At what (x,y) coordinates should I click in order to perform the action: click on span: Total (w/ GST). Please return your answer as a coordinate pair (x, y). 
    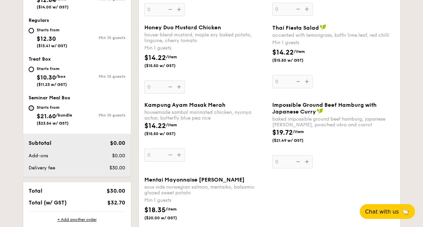
    Looking at the image, I should click on (47, 202).